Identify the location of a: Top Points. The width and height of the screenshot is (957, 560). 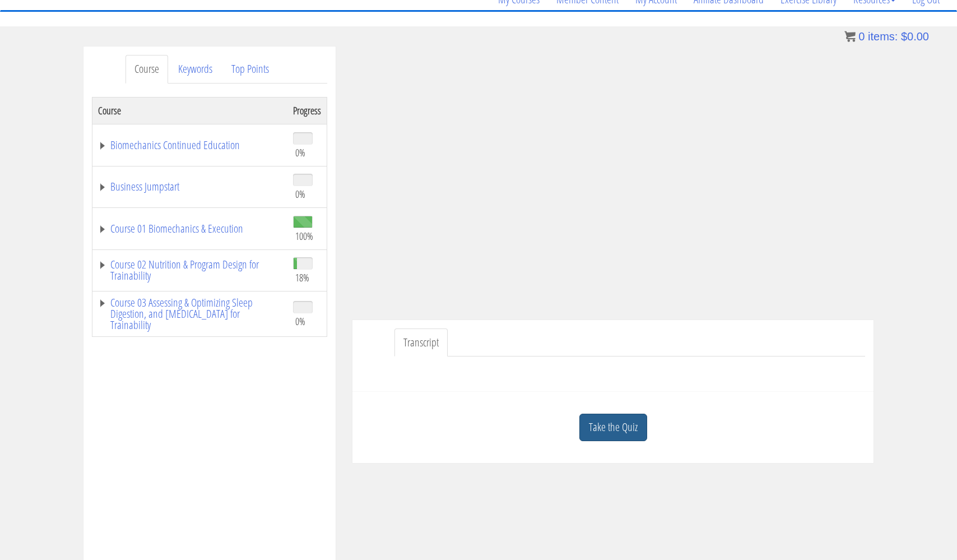
(250, 69).